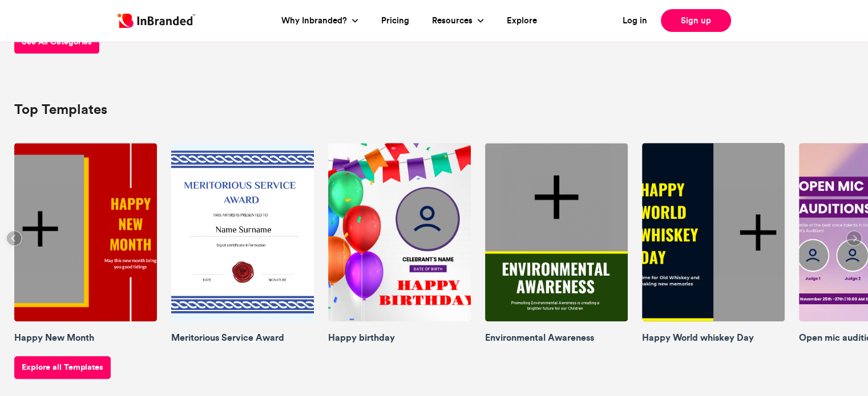 Image resolution: width=868 pixels, height=396 pixels. What do you see at coordinates (242, 243) in the screenshot?
I see `a: Meritorious Service Award Meritorious Service Award` at bounding box center [242, 243].